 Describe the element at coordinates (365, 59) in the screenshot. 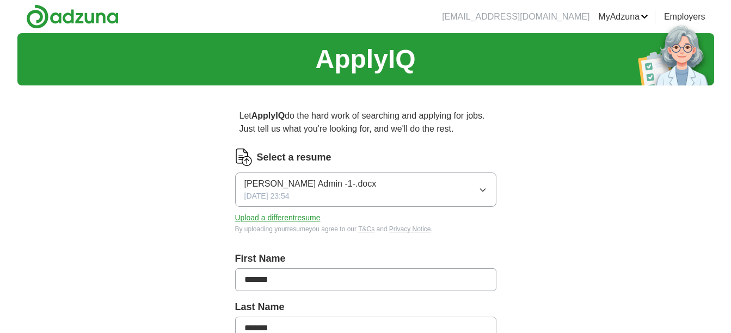

I see `h1: ApplyIQ` at that location.